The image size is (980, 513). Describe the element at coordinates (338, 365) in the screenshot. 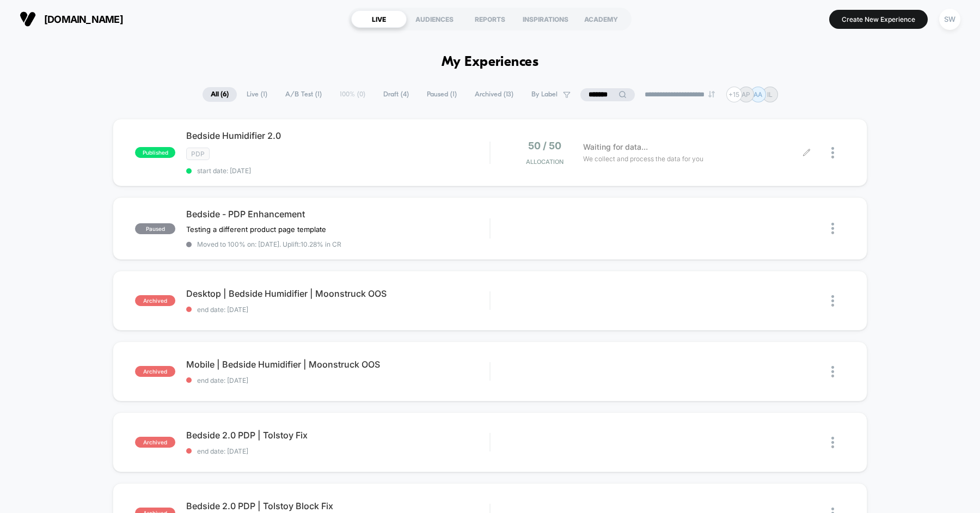

I see `span: Mobile | Bedside Humidifier | Moonstruck OOS` at that location.